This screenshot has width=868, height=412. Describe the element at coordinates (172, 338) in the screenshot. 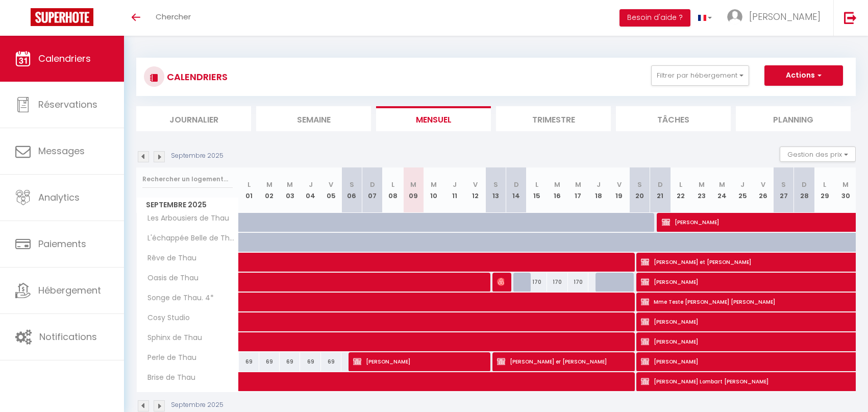

I see `span: Sphinx de Thau` at that location.